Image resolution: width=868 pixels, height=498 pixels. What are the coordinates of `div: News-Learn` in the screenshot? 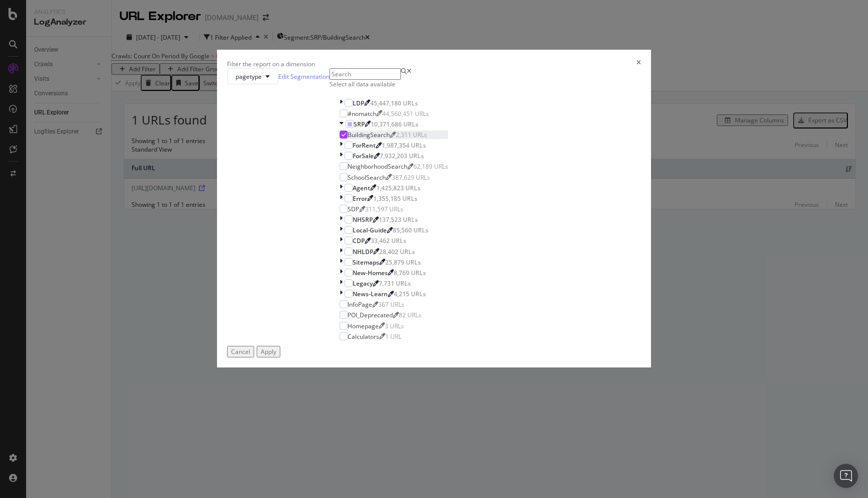 It's located at (370, 293).